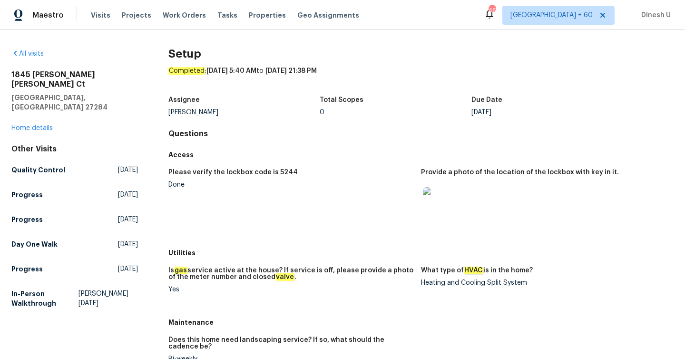 Image resolution: width=685 pixels, height=359 pixels. I want to click on h4: Questions, so click(421, 134).